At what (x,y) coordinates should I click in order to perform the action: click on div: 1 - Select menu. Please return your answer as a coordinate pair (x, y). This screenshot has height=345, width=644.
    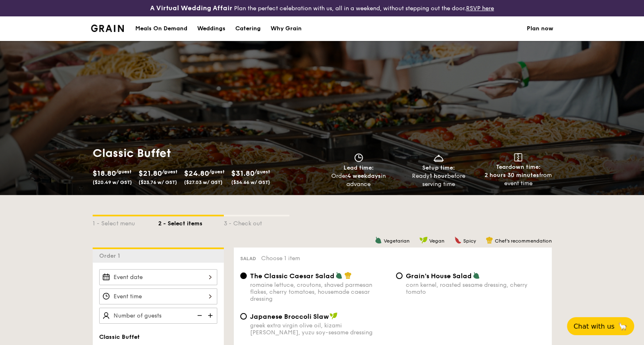
    Looking at the image, I should click on (126, 222).